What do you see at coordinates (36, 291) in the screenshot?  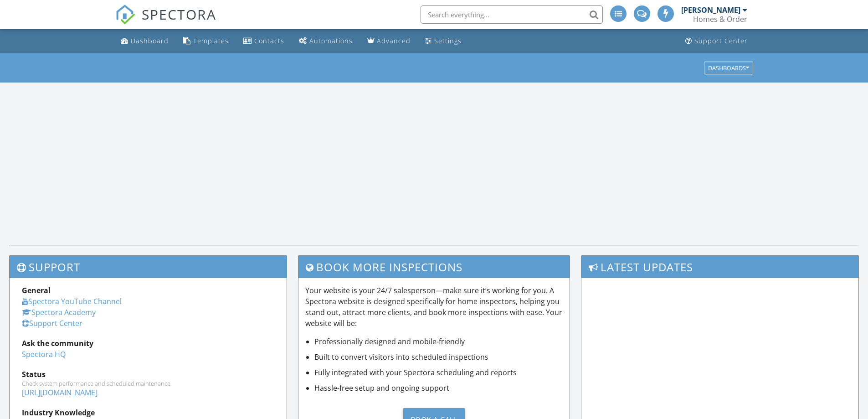 I see `strong: General` at bounding box center [36, 291].